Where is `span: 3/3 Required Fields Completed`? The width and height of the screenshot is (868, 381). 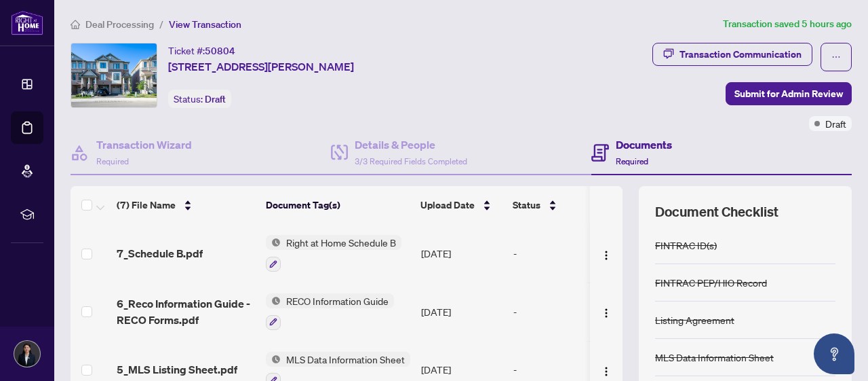
span: 3/3 Required Fields Completed is located at coordinates (411, 161).